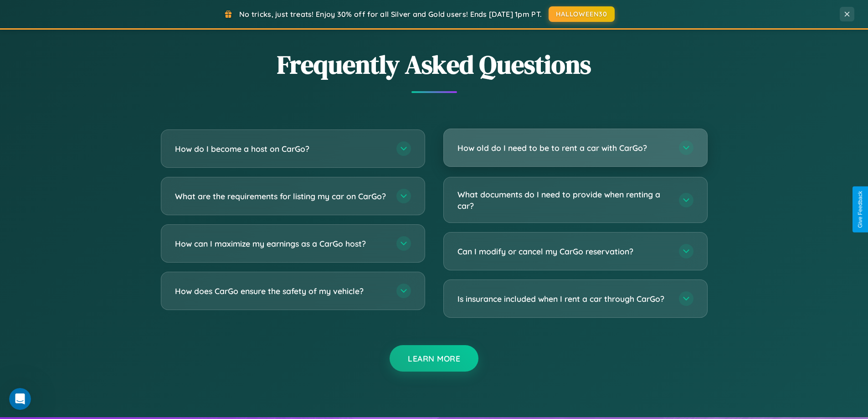 The height and width of the screenshot is (419, 868). Describe the element at coordinates (281, 196) in the screenshot. I see `h3: What are the requirements for listing my car on CarGo?` at that location.